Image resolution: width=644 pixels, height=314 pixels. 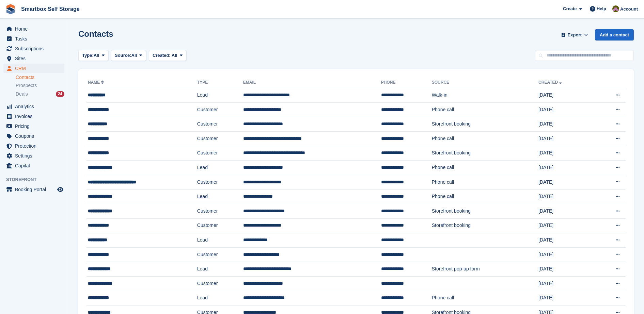 What do you see at coordinates (40, 94) in the screenshot?
I see `a: Deals 24` at bounding box center [40, 94].